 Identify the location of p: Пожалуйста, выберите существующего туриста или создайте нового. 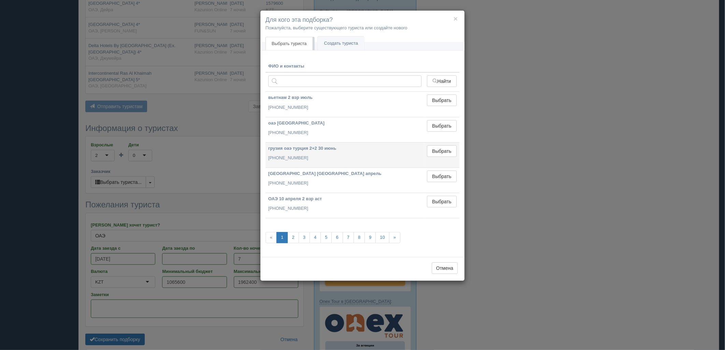
(363, 28).